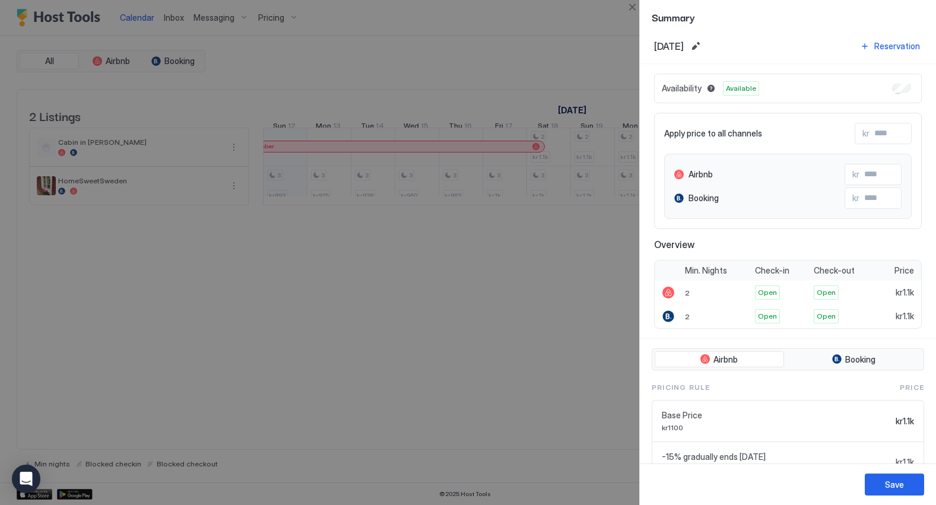  Describe the element at coordinates (788, 17) in the screenshot. I see `span: Summary` at that location.